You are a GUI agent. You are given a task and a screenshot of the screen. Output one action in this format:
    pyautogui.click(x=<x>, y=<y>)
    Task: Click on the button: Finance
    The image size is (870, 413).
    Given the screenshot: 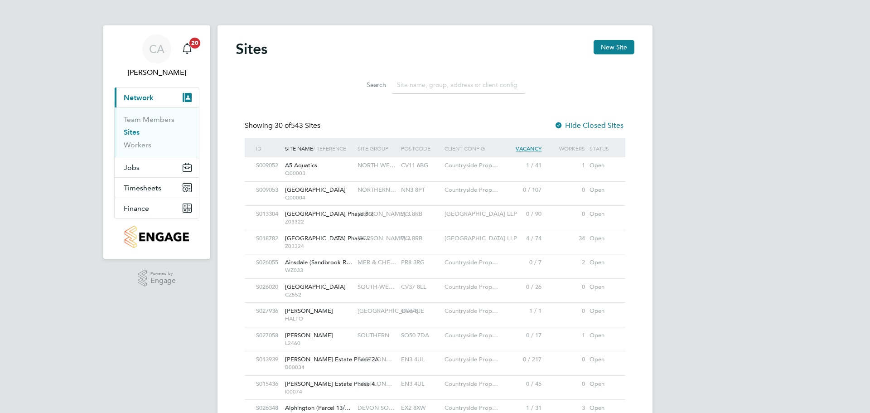 What is the action you would take?
    pyautogui.click(x=157, y=208)
    